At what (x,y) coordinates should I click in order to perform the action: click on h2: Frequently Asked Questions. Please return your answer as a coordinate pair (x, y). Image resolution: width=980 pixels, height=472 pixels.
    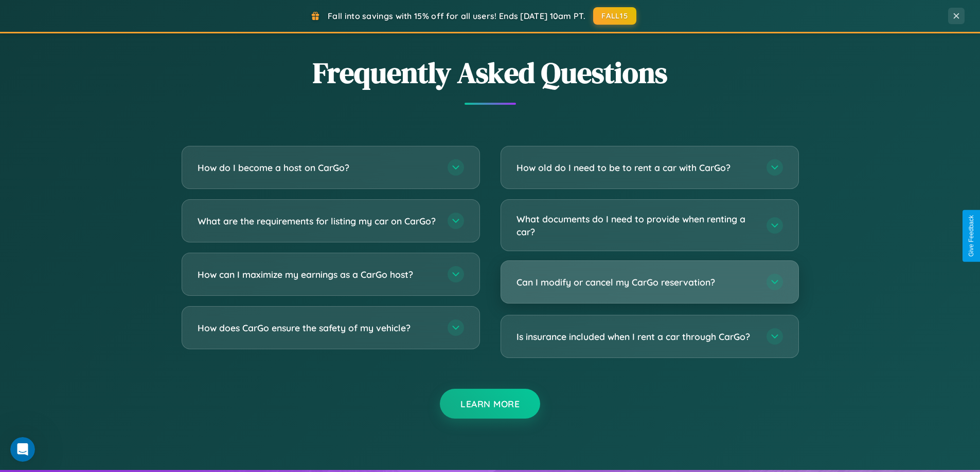
    Looking at the image, I should click on (490, 73).